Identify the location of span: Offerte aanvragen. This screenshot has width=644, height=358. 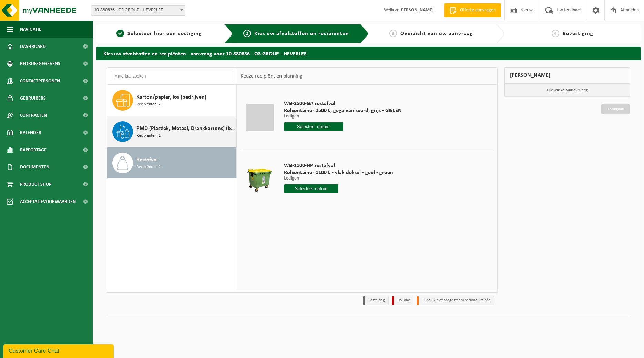
(478, 10).